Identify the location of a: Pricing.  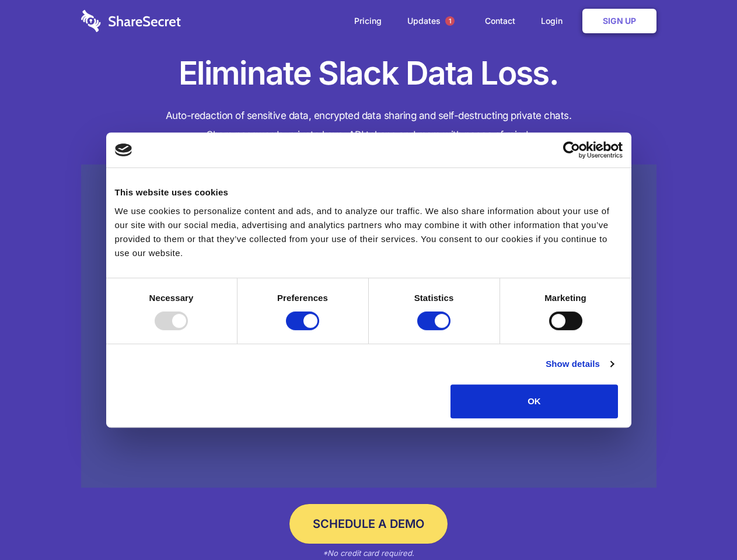
(368, 21).